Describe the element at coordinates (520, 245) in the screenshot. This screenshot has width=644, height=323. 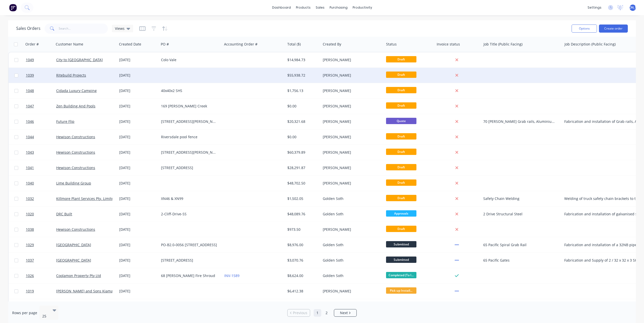
I see `div: 65 Pacific Spiral Grab Rail` at that location.